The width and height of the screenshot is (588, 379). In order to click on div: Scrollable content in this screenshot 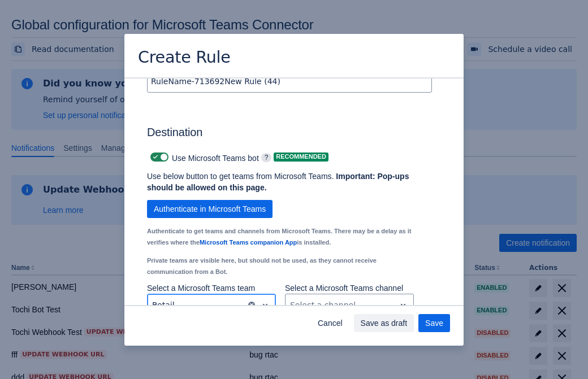, I will do `click(294, 191)`.